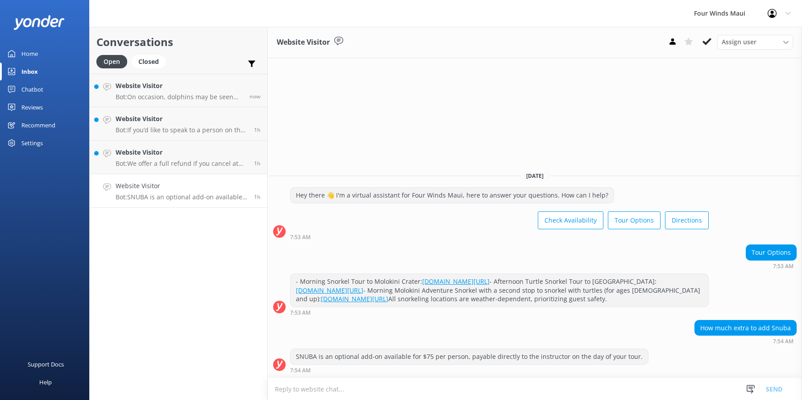 The image size is (802, 400). Describe the element at coordinates (46, 382) in the screenshot. I see `div: Help` at that location.